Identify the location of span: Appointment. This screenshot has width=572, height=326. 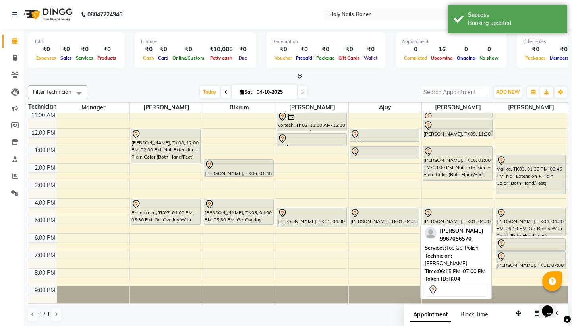
(430, 314).